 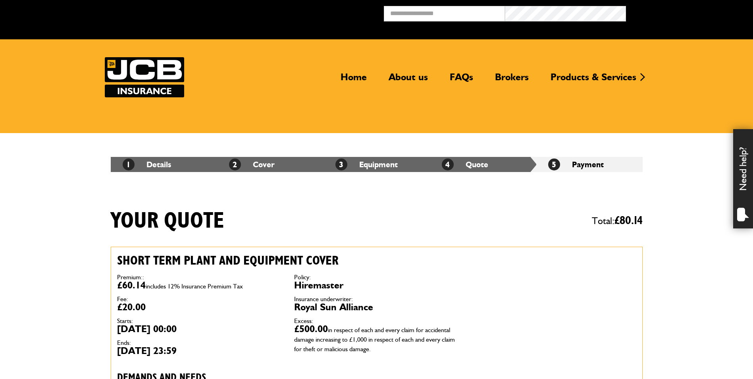 What do you see at coordinates (288, 261) in the screenshot?
I see `h2: Short term plant and equipment cover` at bounding box center [288, 261].